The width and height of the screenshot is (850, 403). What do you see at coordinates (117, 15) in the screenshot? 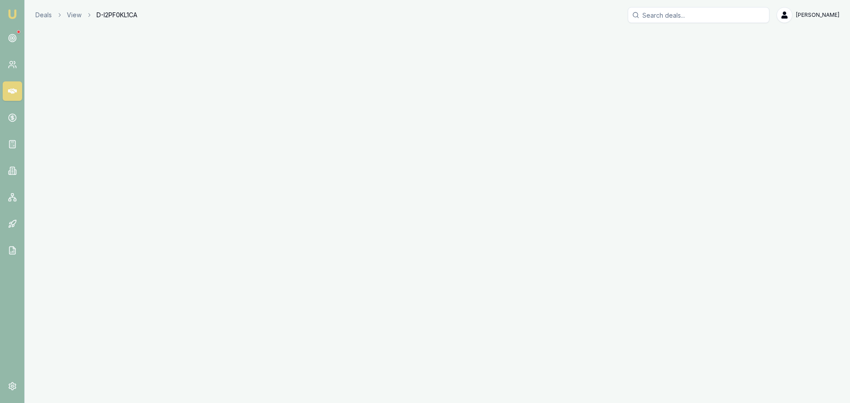
I see `span: D-I2PF0KL1CA` at bounding box center [117, 15].